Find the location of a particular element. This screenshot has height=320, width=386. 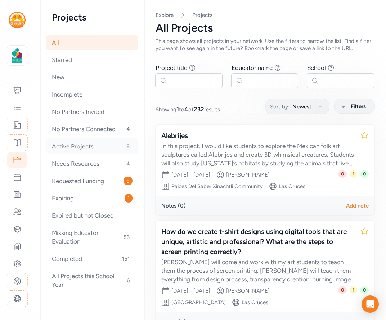

div: This page shows all projects in your network. Use the filters to narrow the list. Find a filter y... is located at coordinates (265, 45).